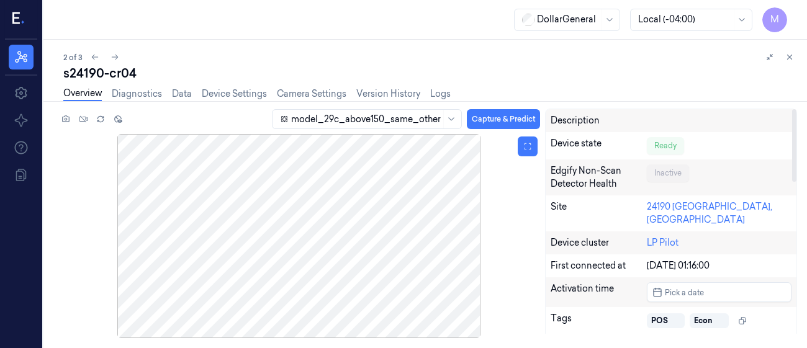 The width and height of the screenshot is (807, 348). I want to click on div: Description, so click(599, 120).